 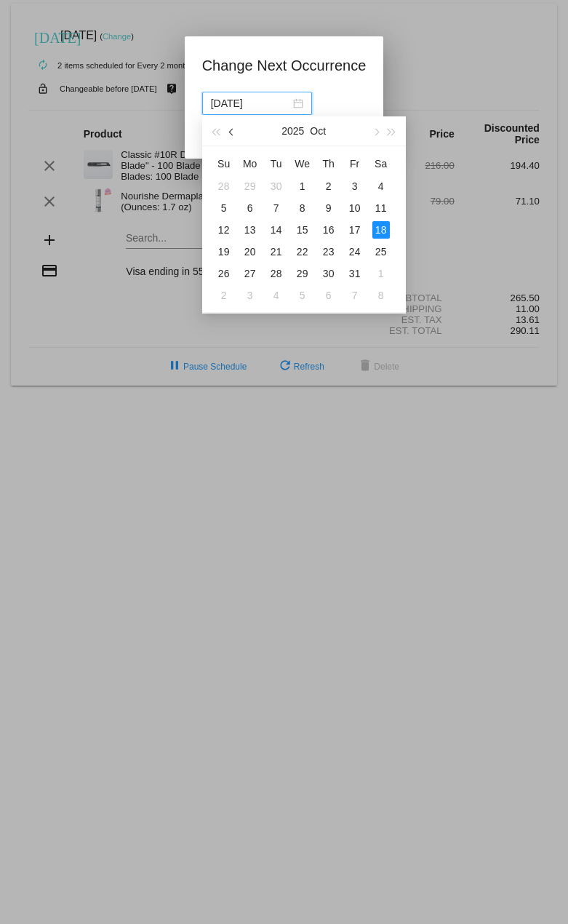 I want to click on button: Next year (Control + right), so click(x=391, y=131).